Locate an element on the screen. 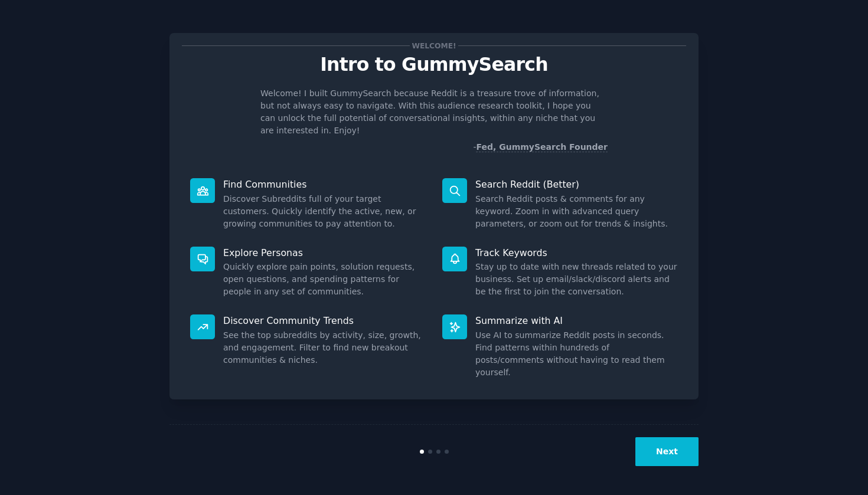  button: Next is located at coordinates (667, 451).